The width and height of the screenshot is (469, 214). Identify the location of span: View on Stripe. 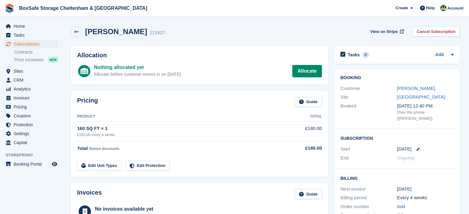
(384, 32).